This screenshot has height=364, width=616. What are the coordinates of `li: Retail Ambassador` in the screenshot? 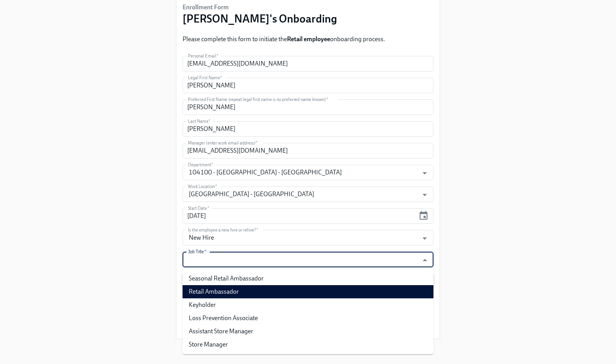 It's located at (308, 292).